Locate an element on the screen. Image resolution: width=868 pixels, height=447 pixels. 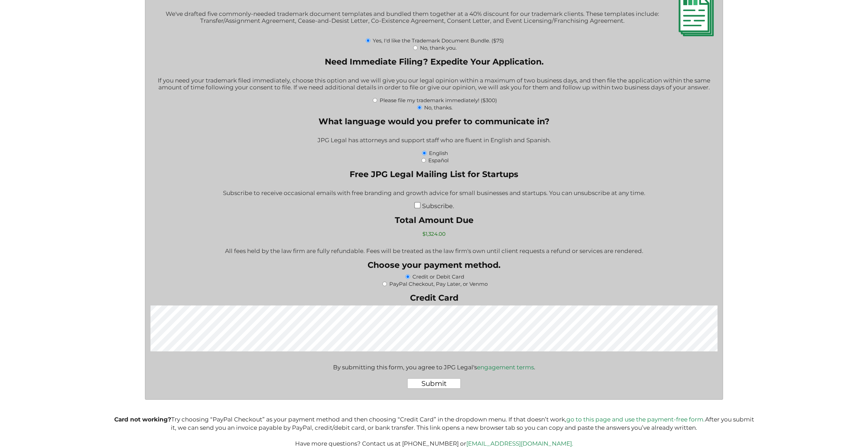
legend: Need Immediate Filing? Expedite Your Application. is located at coordinates (434, 62).